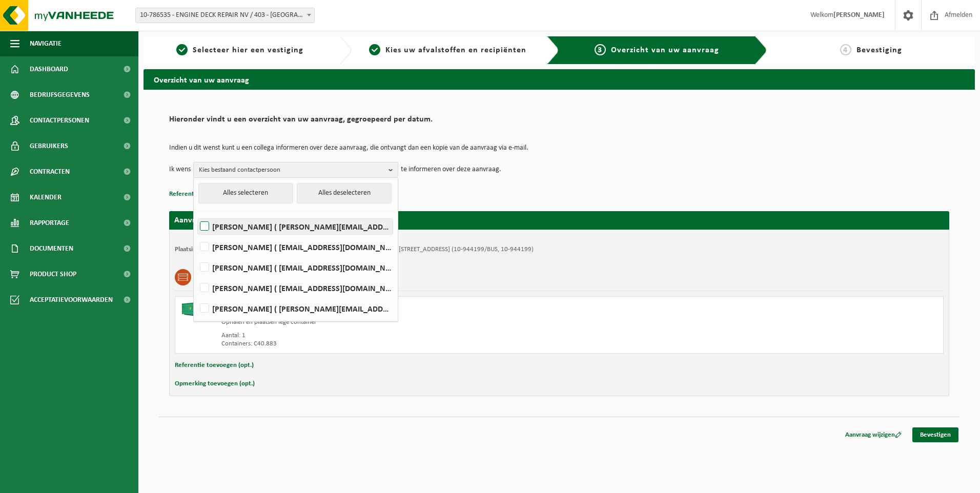 The height and width of the screenshot is (493, 980). What do you see at coordinates (375, 50) in the screenshot?
I see `span: 2` at bounding box center [375, 50].